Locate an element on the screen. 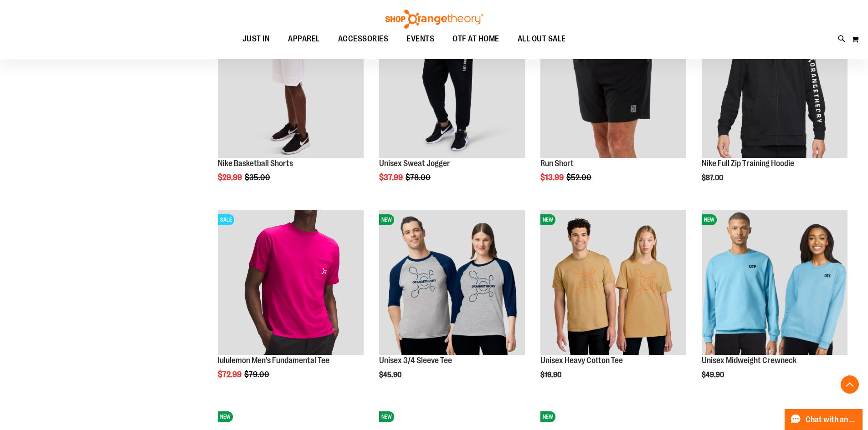 The height and width of the screenshot is (430, 868). span: $29.99 is located at coordinates (231, 177).